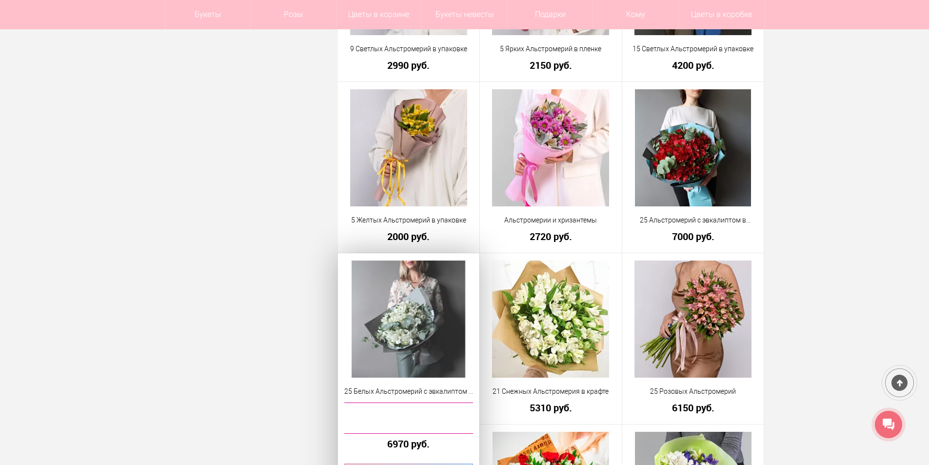  I want to click on span: Альстромерии и хризантемы, so click(551, 220).